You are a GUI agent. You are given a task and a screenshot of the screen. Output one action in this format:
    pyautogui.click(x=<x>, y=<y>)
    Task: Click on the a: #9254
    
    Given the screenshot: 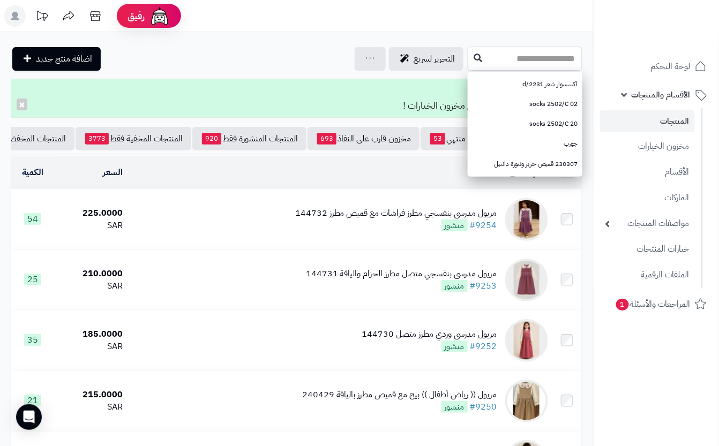 What is the action you would take?
    pyautogui.click(x=483, y=225)
    